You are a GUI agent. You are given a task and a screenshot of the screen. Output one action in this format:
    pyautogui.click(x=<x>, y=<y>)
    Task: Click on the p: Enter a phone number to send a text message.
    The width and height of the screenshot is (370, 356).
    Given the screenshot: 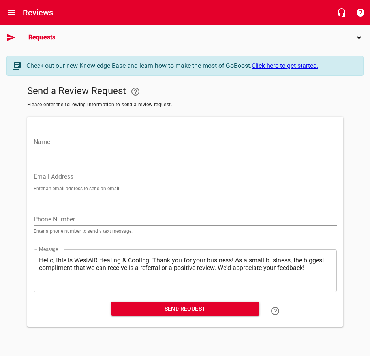 What is the action you would take?
    pyautogui.click(x=185, y=232)
    